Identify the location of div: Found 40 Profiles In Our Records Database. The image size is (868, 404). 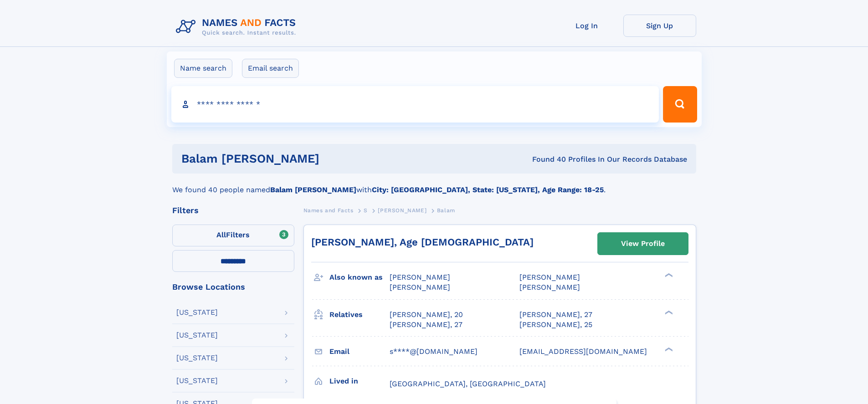
(557, 159).